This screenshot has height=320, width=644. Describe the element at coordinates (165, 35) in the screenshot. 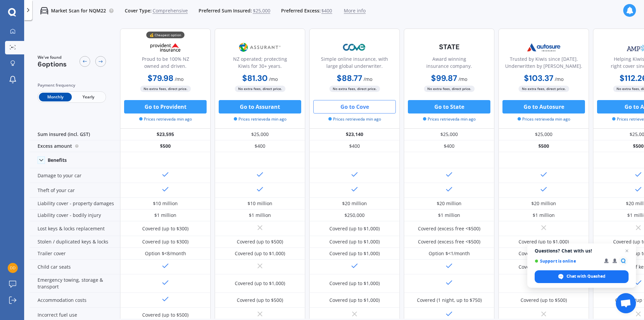

I see `div: 💰 Cheapest option` at that location.